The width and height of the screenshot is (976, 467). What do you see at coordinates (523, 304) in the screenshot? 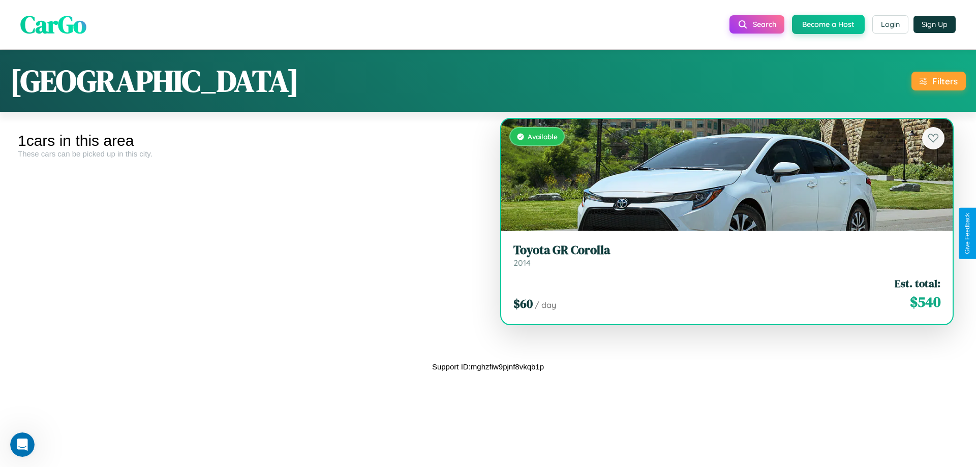
I see `span: $ 60` at bounding box center [523, 304].